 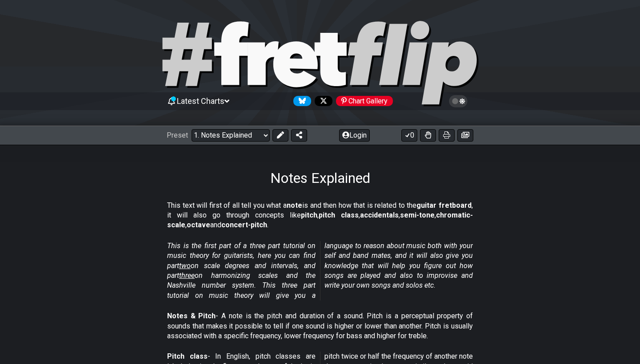 What do you see at coordinates (364, 101) in the screenshot?
I see `div: Chart Gallery` at bounding box center [364, 101].